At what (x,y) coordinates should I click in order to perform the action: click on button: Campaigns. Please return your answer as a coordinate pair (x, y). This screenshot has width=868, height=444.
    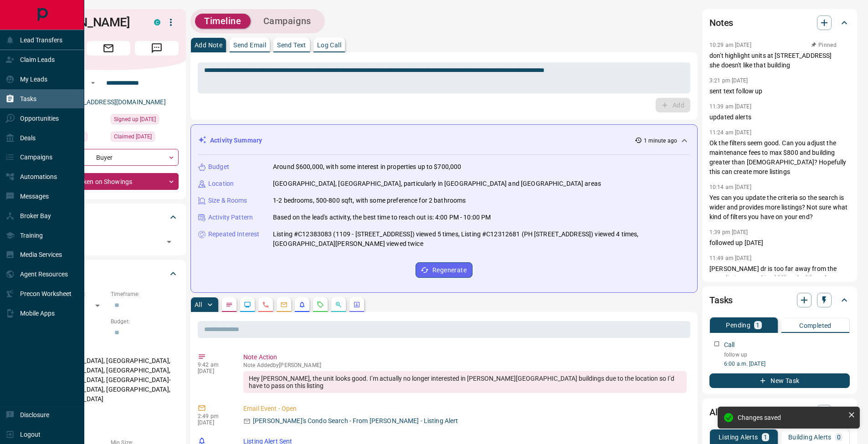
    Looking at the image, I should click on (287, 21).